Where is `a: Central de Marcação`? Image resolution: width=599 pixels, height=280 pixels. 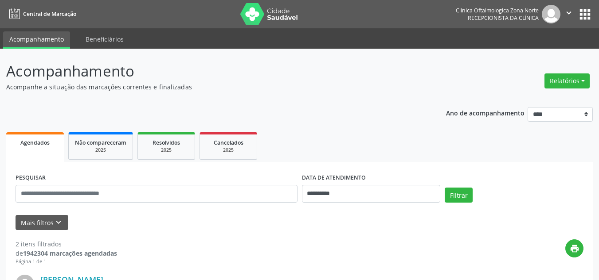
a: Central de Marcação is located at coordinates (41, 14).